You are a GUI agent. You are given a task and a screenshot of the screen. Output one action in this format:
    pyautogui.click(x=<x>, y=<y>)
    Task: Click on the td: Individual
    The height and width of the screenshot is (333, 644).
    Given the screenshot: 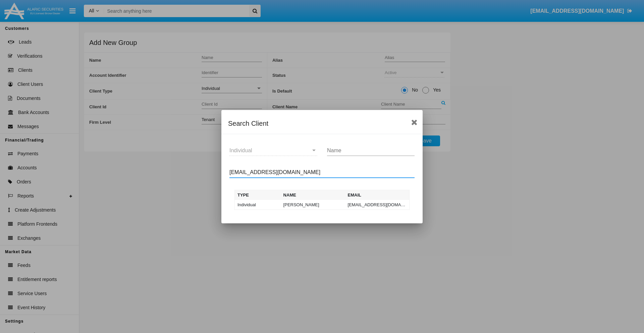 What is the action you would take?
    pyautogui.click(x=257, y=205)
    